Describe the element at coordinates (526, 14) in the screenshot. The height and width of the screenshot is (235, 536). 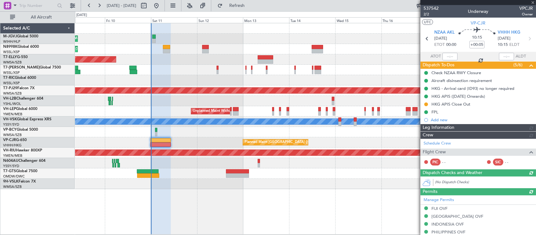
I see `span: Owner` at that location.